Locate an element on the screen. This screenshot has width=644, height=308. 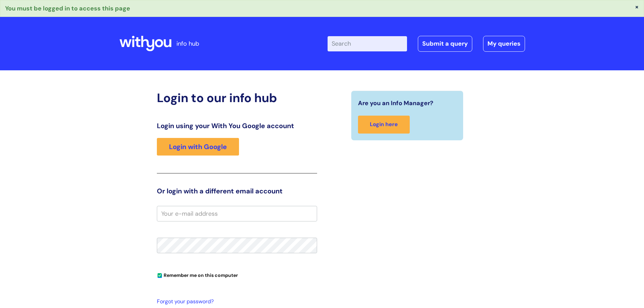
div: You can uncheck this option if you're logging in from a shared device is located at coordinates (237, 275).